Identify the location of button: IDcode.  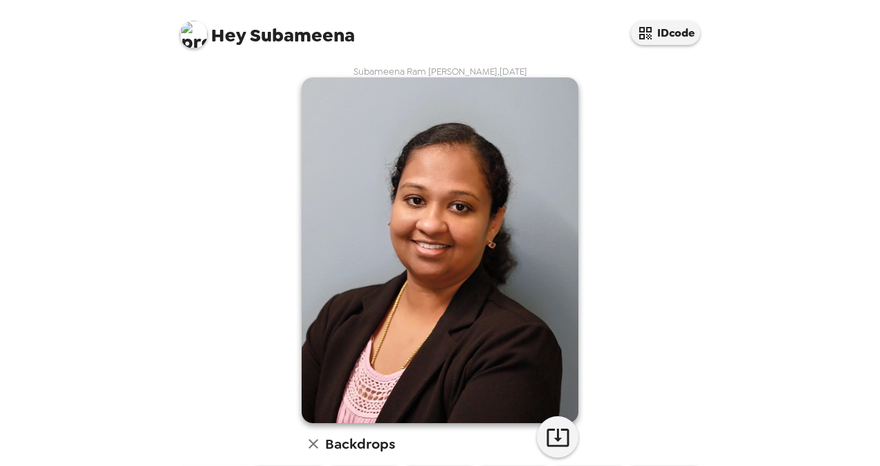
(666, 33).